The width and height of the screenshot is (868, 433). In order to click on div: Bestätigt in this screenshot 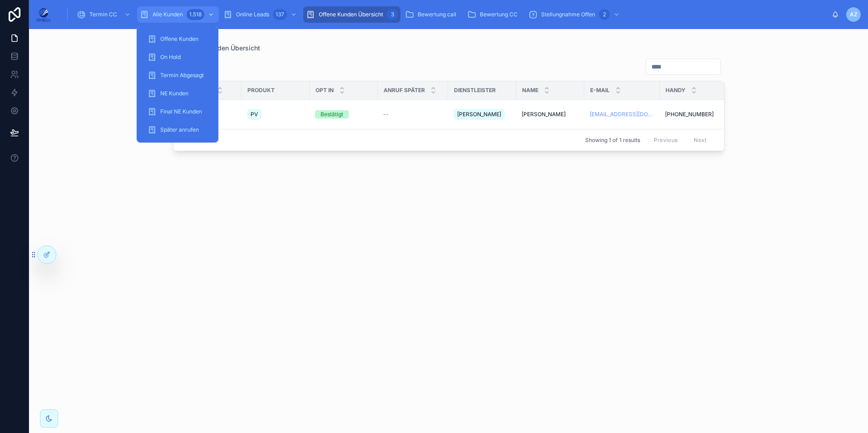, I will do `click(331, 115)`.